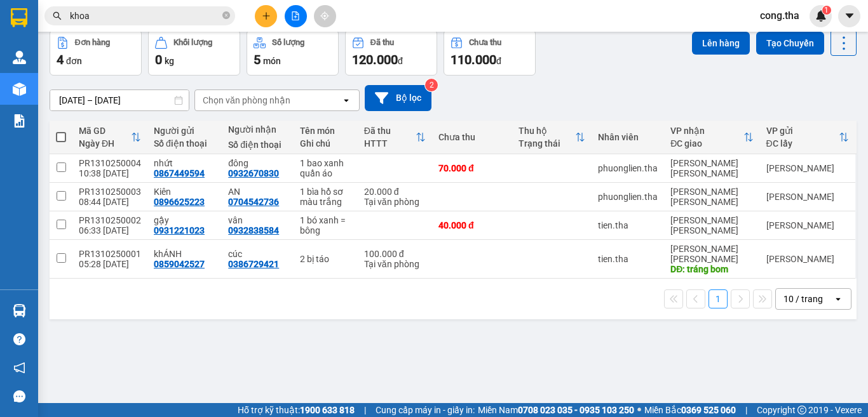 Image resolution: width=868 pixels, height=417 pixels. Describe the element at coordinates (265, 16) in the screenshot. I see `button: plus` at that location.